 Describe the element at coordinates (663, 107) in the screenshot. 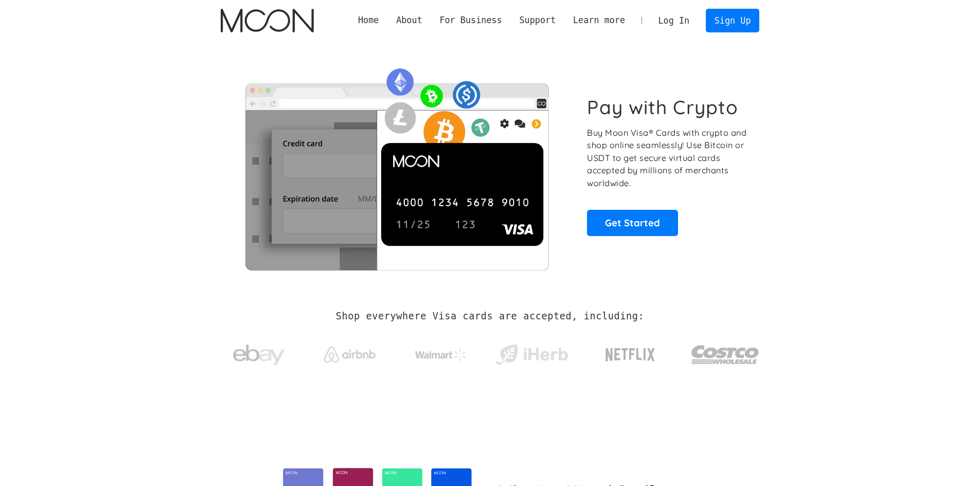

I see `h1: Pay with Crypto` at that location.